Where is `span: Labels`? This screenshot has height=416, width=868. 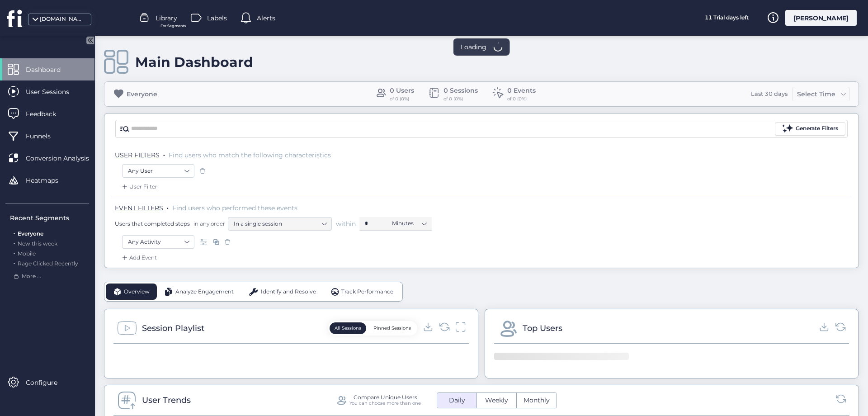
span: Labels is located at coordinates (217, 18).